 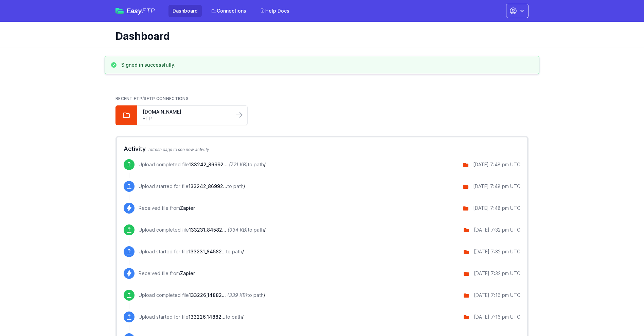 What do you see at coordinates (186, 118) in the screenshot?
I see `a: FTP` at bounding box center [186, 118].